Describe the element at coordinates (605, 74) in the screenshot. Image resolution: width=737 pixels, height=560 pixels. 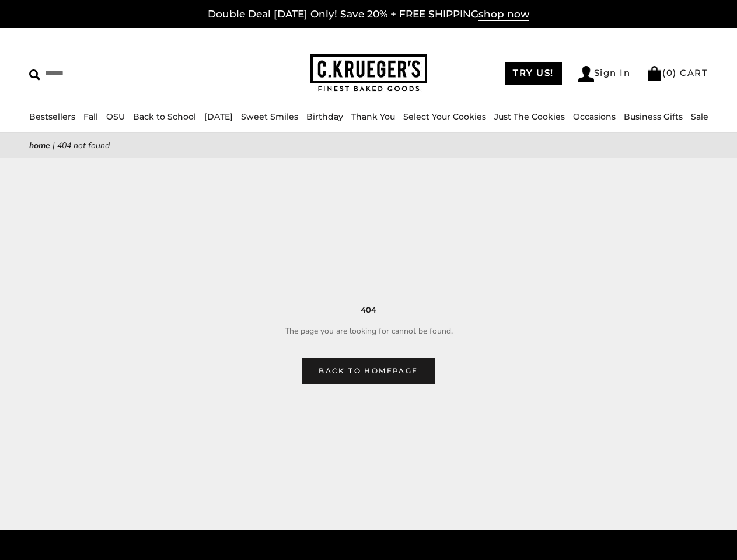
I see `a: Sign In` at that location.